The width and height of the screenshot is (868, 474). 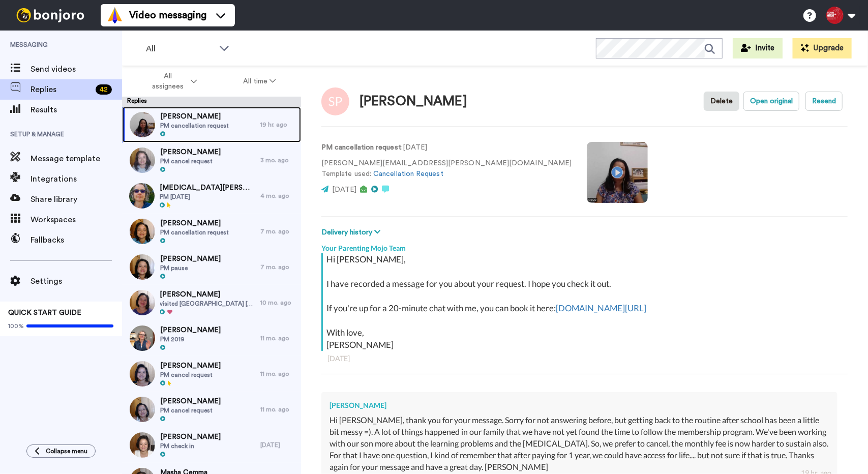 I want to click on span: Video messaging, so click(x=168, y=15).